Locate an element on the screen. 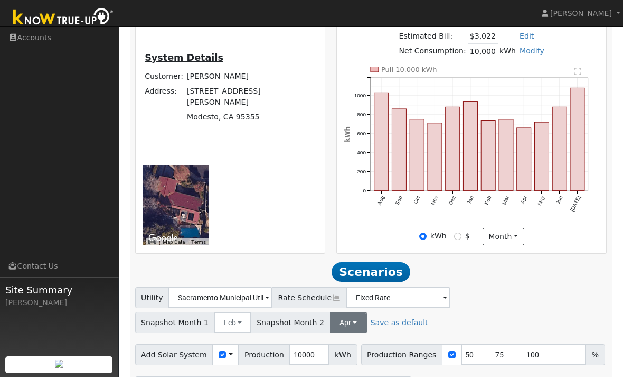 Image resolution: width=623 pixels, height=377 pixels. text: Jan is located at coordinates (470, 199).